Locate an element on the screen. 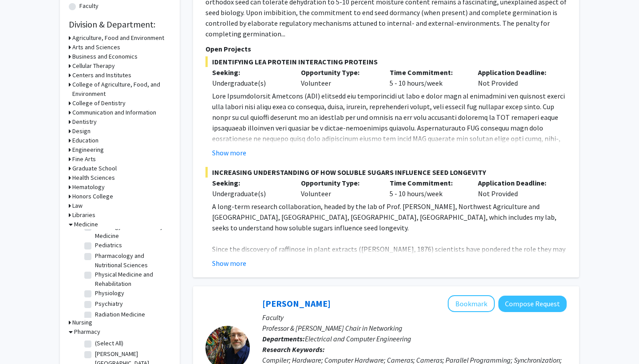 This screenshot has height=364, width=639. h3: Education is located at coordinates (85, 141).